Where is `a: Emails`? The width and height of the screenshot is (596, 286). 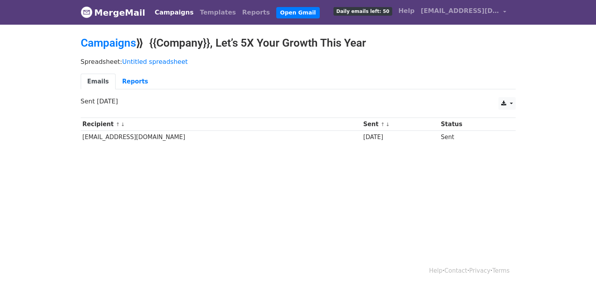
a: Emails is located at coordinates (98, 81).